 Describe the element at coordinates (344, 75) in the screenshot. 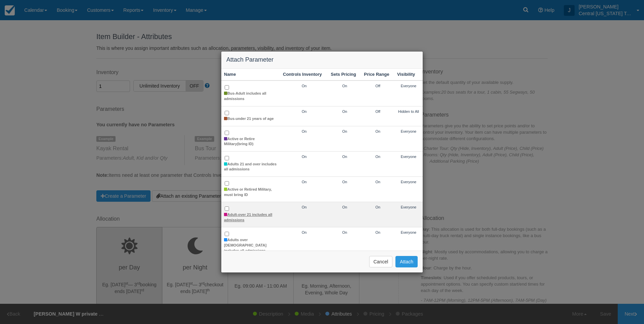

I see `th: Sets Pricing` at that location.